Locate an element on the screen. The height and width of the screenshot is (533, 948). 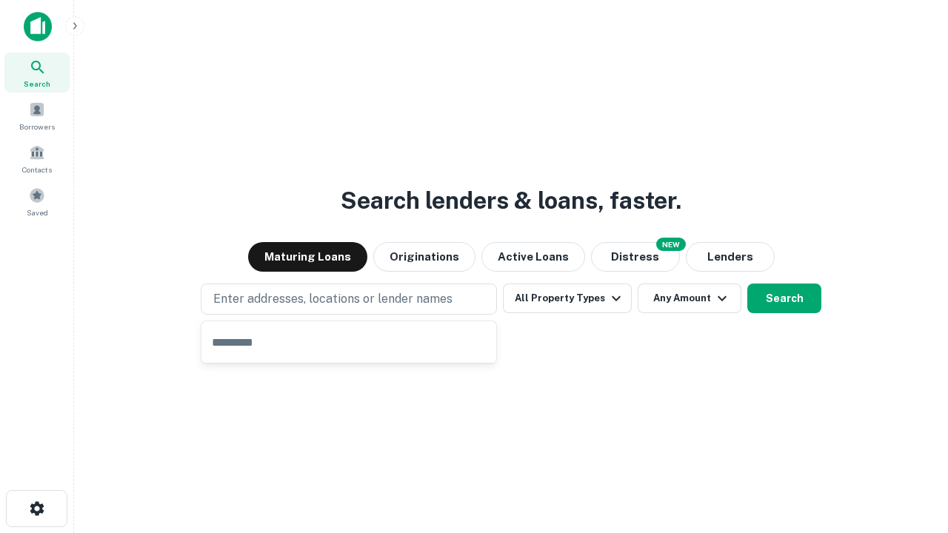
p: Enter addresses, locations or lender names is located at coordinates (333, 299).